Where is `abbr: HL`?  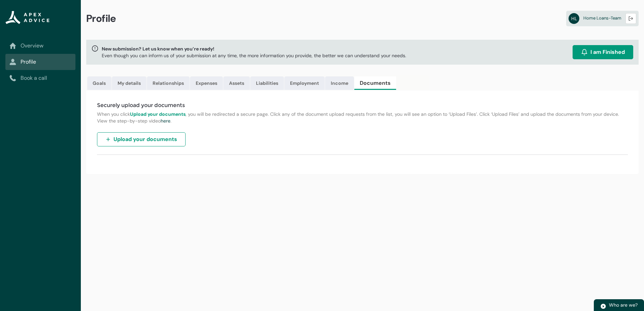 abbr: HL is located at coordinates (574, 18).